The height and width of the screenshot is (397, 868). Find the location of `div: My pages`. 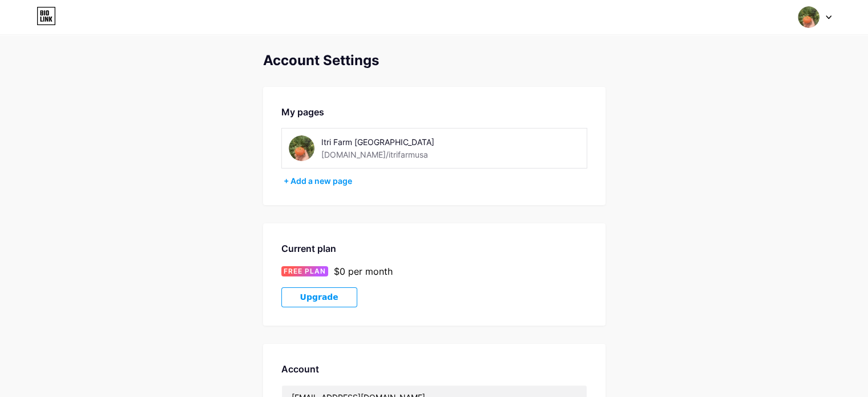

div: My pages is located at coordinates (434, 112).